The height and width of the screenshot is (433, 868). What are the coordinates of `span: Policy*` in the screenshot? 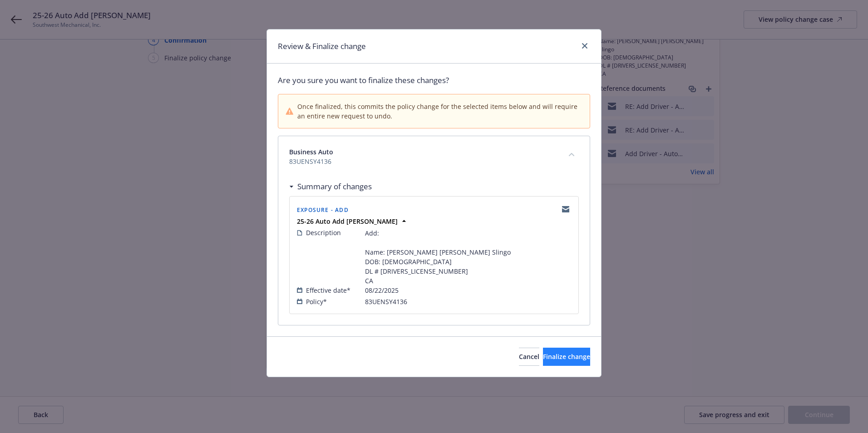 It's located at (317, 301).